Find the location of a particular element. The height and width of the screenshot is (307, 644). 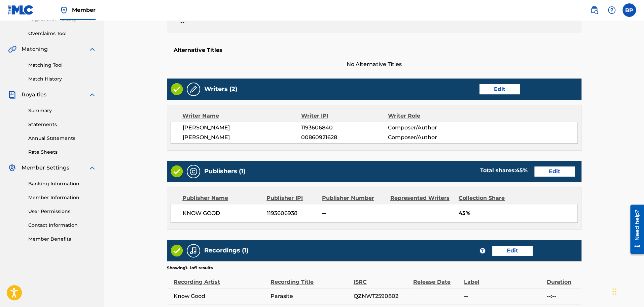

a: Banking Information is located at coordinates (62, 184).